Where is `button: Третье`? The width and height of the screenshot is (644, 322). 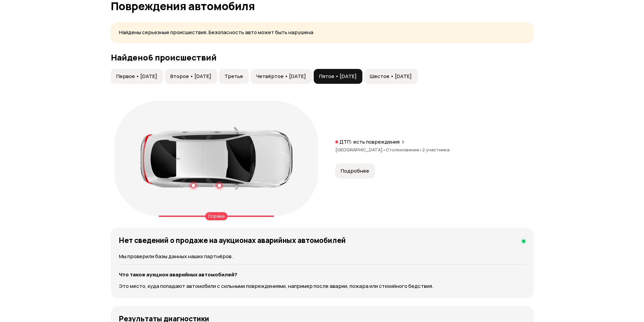
button: Третье is located at coordinates (234, 76).